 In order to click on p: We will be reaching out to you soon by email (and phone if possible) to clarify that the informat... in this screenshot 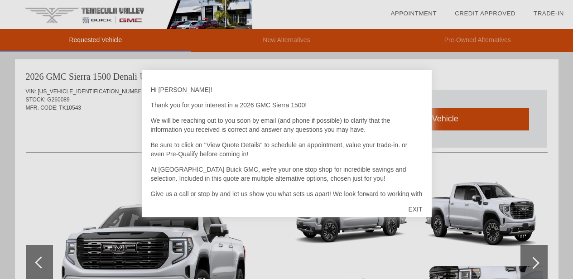, I will do `click(287, 125)`.